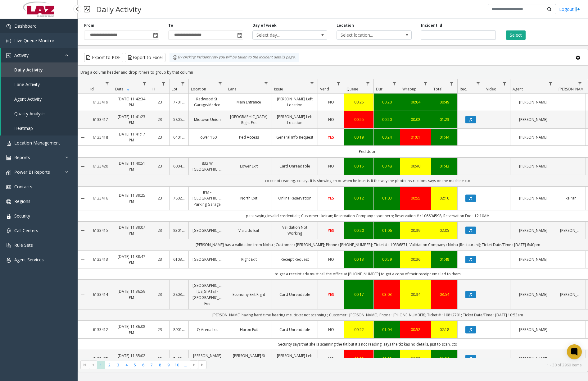 This screenshot has width=588, height=381. Describe the element at coordinates (266, 83) in the screenshot. I see `a: Lane Filter Menu` at that location.